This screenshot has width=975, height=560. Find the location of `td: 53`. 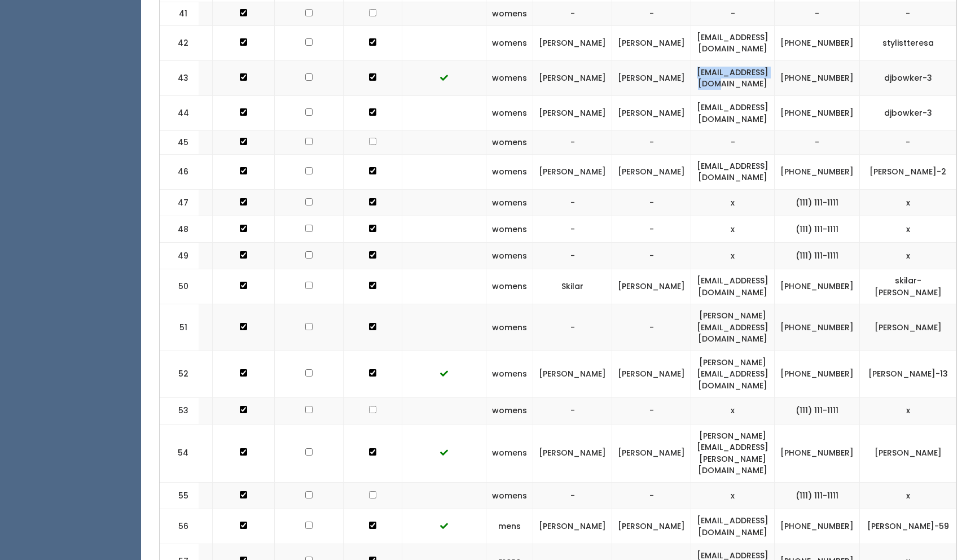

td: 53 is located at coordinates (179, 410).